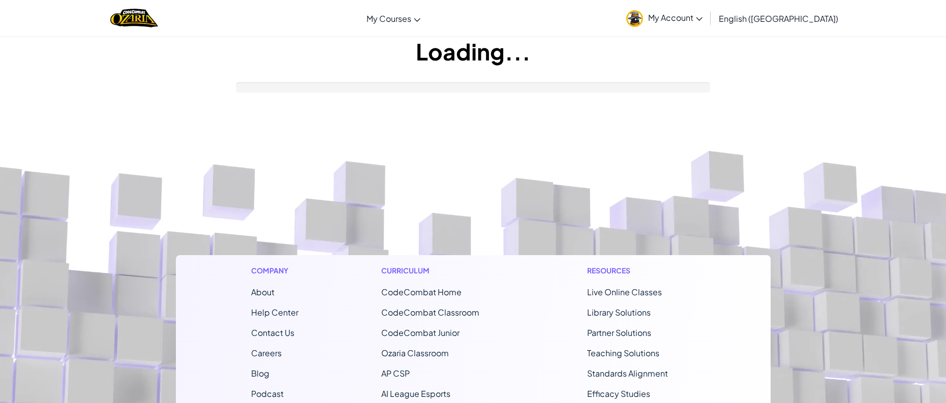  I want to click on a: CodeCombat Junior, so click(421, 333).